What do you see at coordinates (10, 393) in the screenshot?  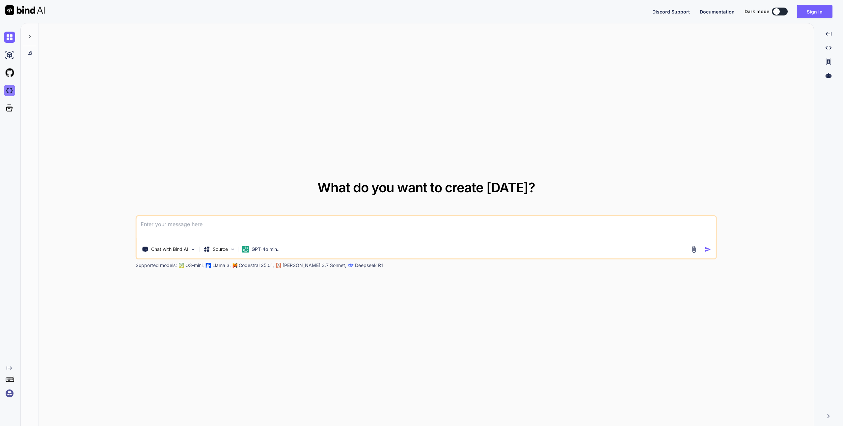 I see `img: signin` at bounding box center [10, 393].